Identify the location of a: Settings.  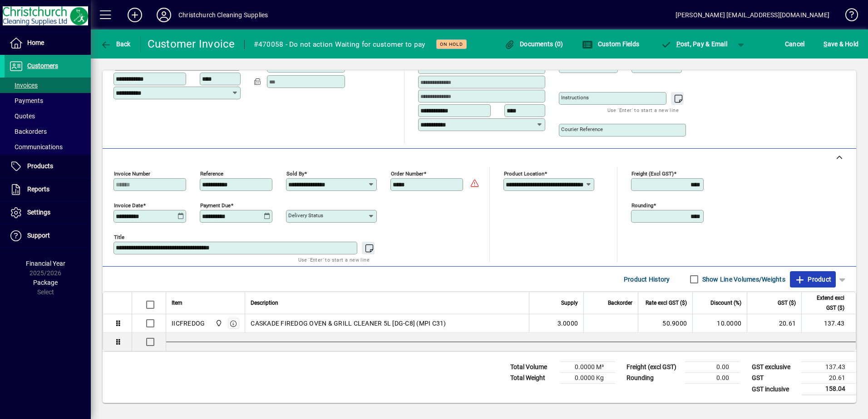
(47, 213).